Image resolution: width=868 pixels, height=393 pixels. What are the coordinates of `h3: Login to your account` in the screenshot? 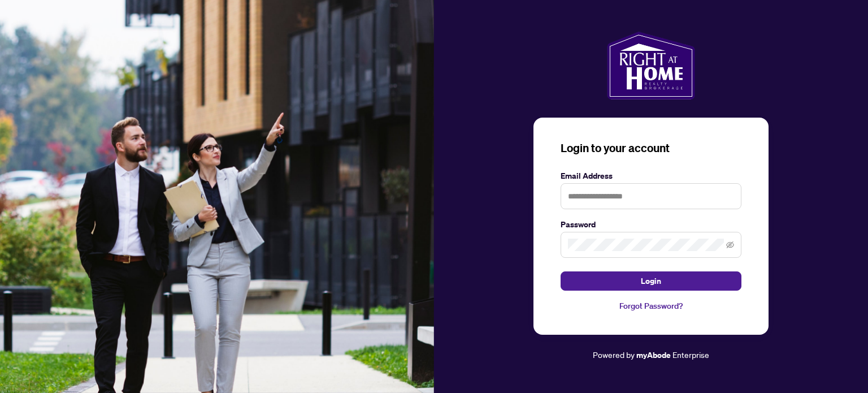 It's located at (651, 148).